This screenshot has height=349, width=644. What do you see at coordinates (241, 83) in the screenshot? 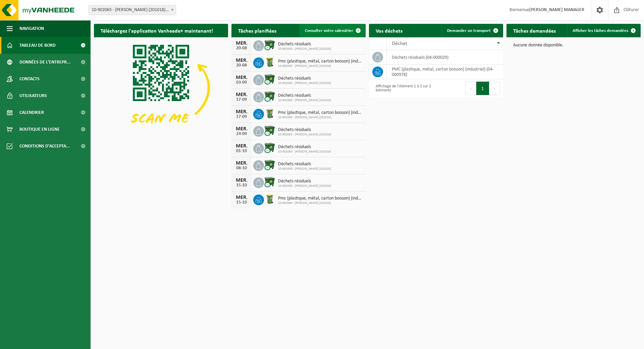
I see `div: 03-09` at bounding box center [241, 83].